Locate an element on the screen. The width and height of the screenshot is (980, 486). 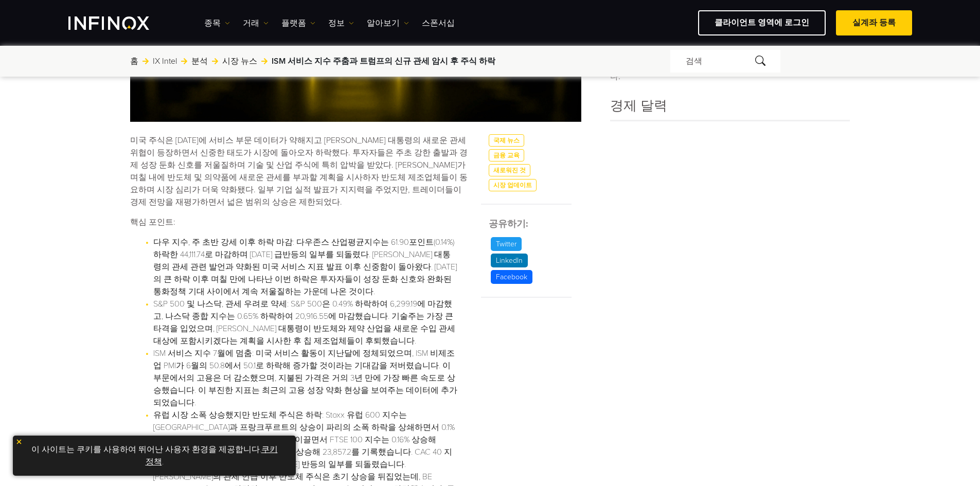
a: 시장 뉴스 is located at coordinates (239, 61).